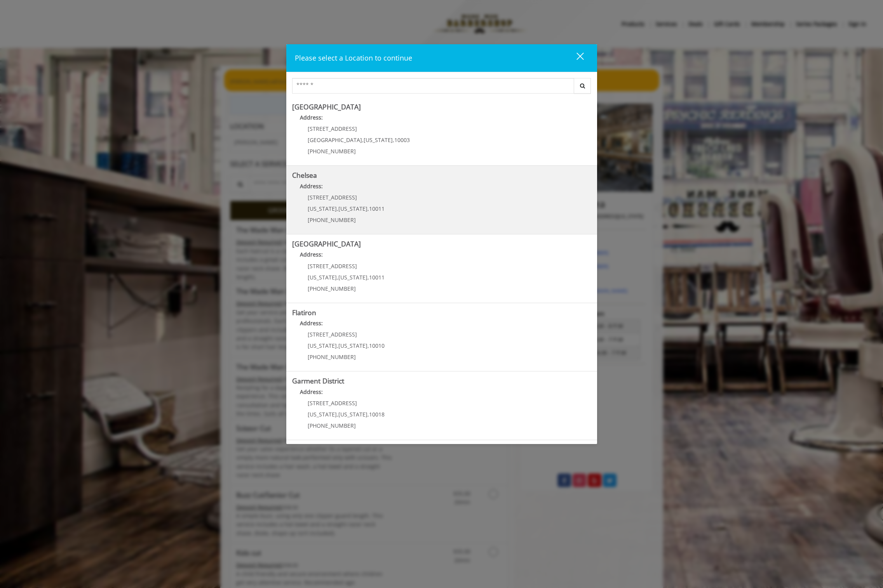 The height and width of the screenshot is (588, 883). What do you see at coordinates (304, 313) in the screenshot?
I see `b: Flatiron` at bounding box center [304, 313].